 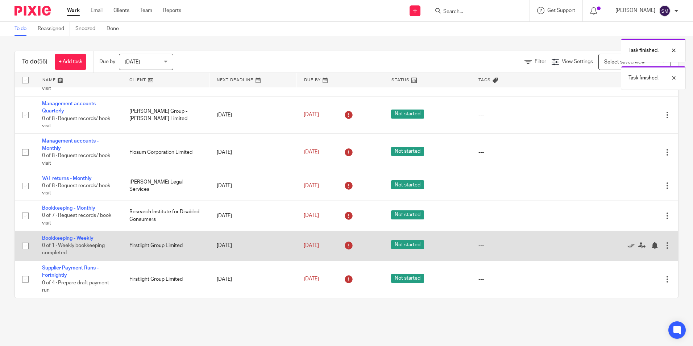 I want to click on img: Pixie, so click(x=33, y=11).